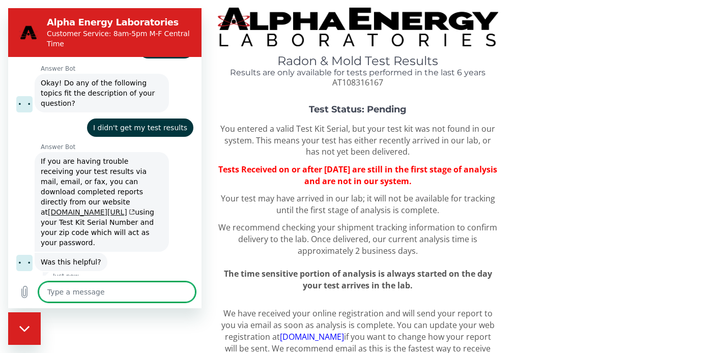  I want to click on p: Your test may have arrived in our lab; it will not be available for tracking until the first stag..., so click(358, 204).